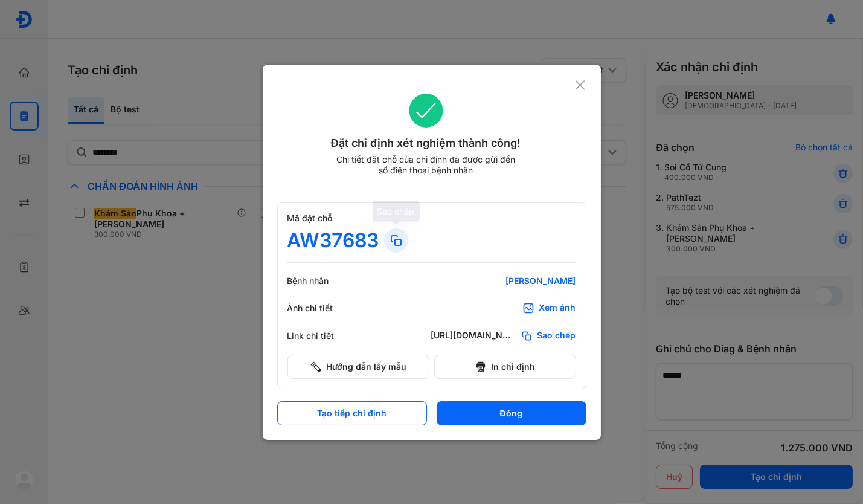 The width and height of the screenshot is (863, 504). Describe the element at coordinates (358, 366) in the screenshot. I see `button: Hướng dẫn lấy mẫu` at that location.